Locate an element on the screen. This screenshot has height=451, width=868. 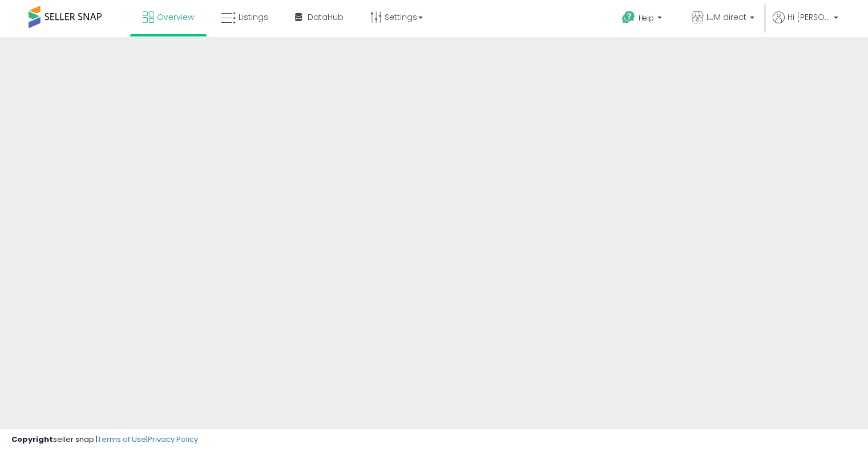
span: Help is located at coordinates (646, 18).